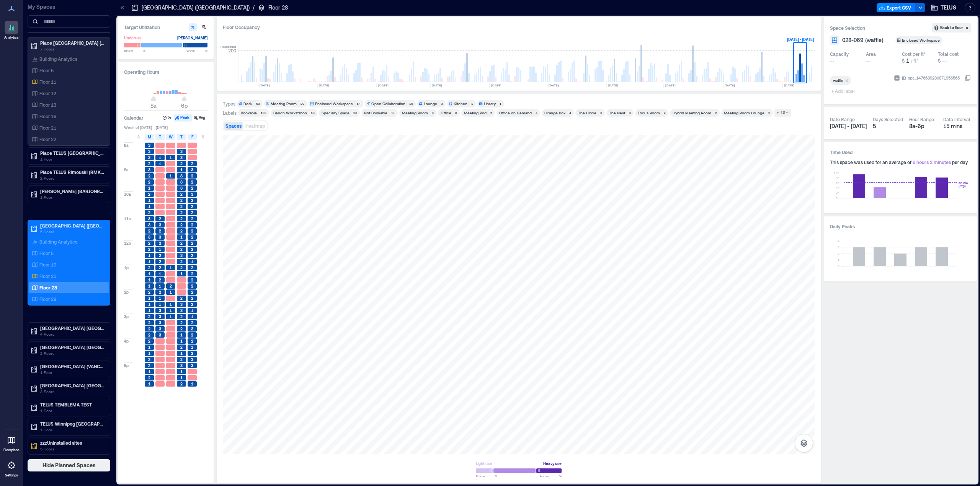  What do you see at coordinates (11, 476) in the screenshot?
I see `p: Settings` at bounding box center [11, 476].